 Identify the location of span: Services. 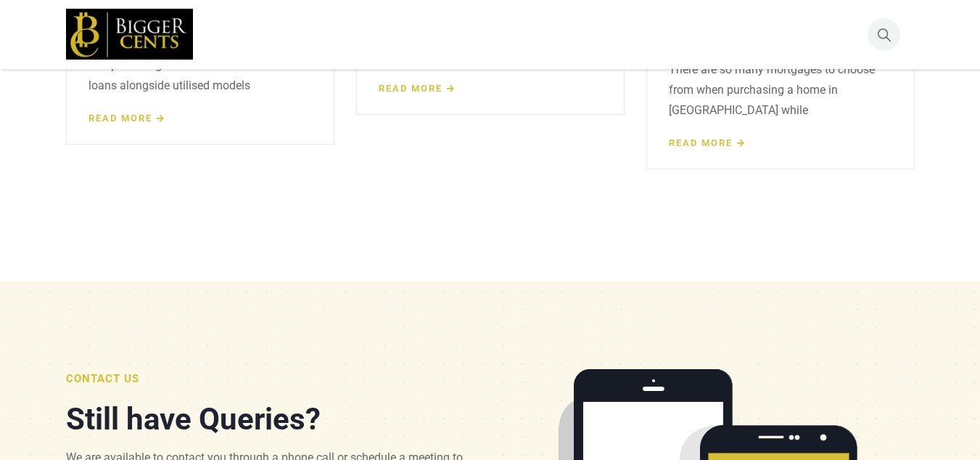
(316, 33).